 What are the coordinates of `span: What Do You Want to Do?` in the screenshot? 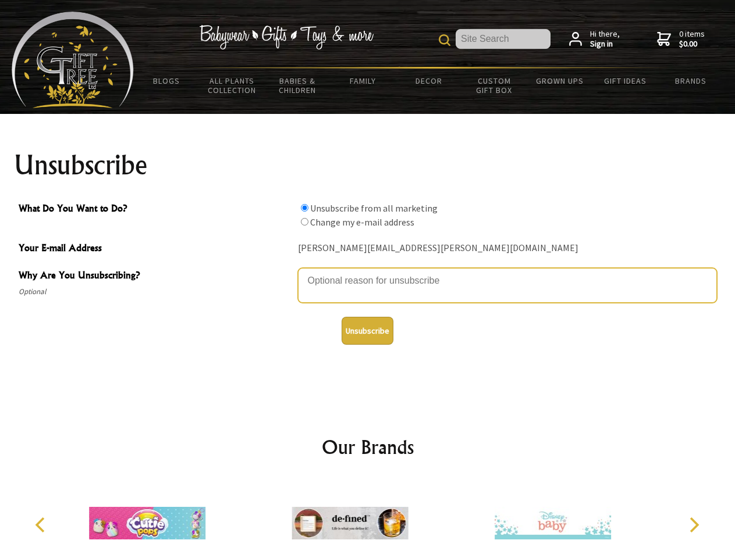 It's located at (155, 209).